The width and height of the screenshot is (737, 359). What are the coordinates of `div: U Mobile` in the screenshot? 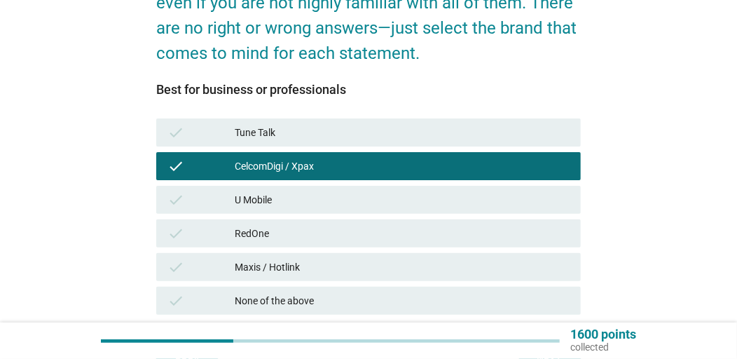 It's located at (402, 200).